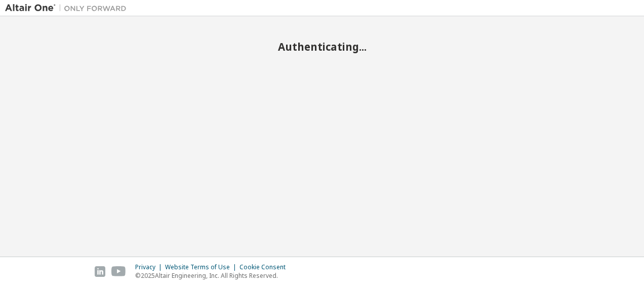 The height and width of the screenshot is (286, 644). I want to click on div: Website Terms of Use, so click(202, 267).